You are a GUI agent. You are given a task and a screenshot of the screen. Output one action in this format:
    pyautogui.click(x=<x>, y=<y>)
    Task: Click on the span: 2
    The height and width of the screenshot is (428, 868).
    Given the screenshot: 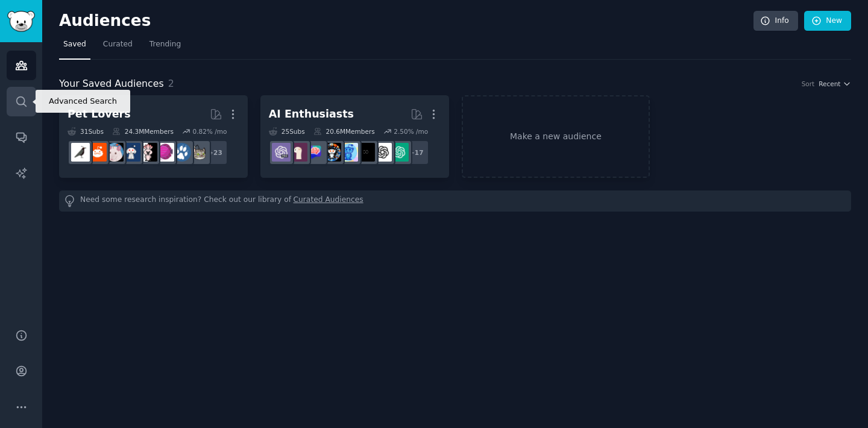 What is the action you would take?
    pyautogui.click(x=171, y=83)
    